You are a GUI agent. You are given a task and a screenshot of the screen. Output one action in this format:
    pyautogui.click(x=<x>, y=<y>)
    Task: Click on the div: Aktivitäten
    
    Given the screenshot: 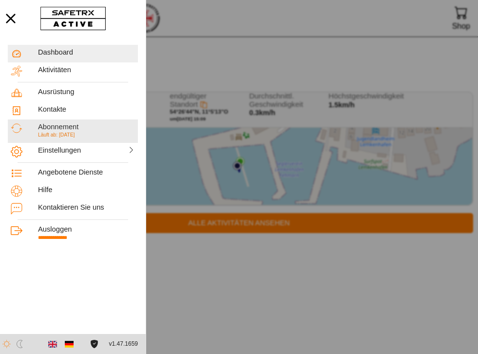 What is the action you would take?
    pyautogui.click(x=86, y=70)
    